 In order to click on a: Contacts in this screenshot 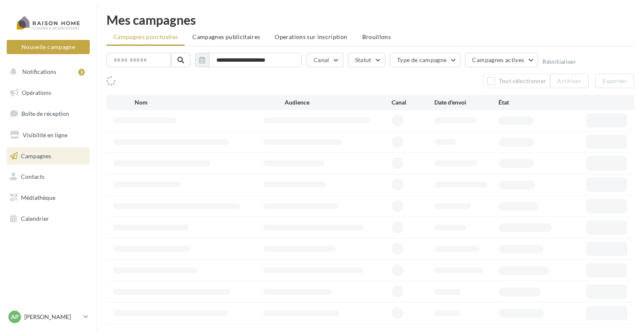, I will do `click(48, 176)`.